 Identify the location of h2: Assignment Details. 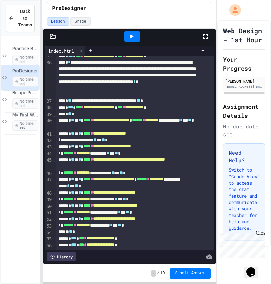
(244, 111).